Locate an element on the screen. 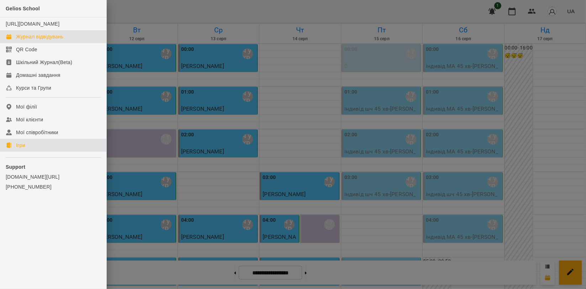  div: Домашні завдання is located at coordinates (38, 75).